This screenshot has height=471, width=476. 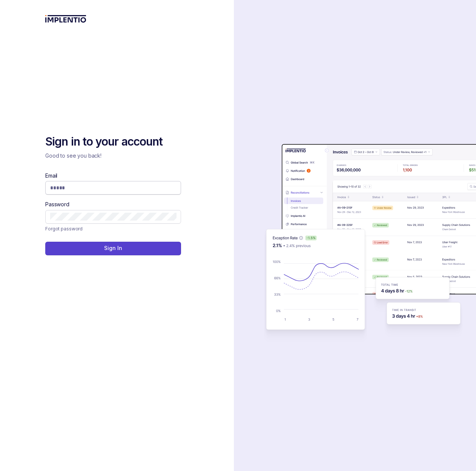 I want to click on label: Email, so click(x=51, y=176).